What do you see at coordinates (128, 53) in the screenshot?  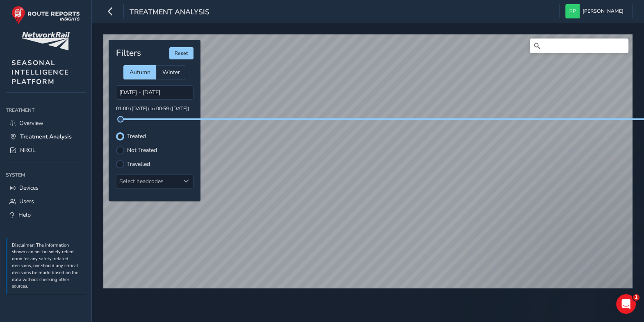 I see `h4: Filters` at bounding box center [128, 53].